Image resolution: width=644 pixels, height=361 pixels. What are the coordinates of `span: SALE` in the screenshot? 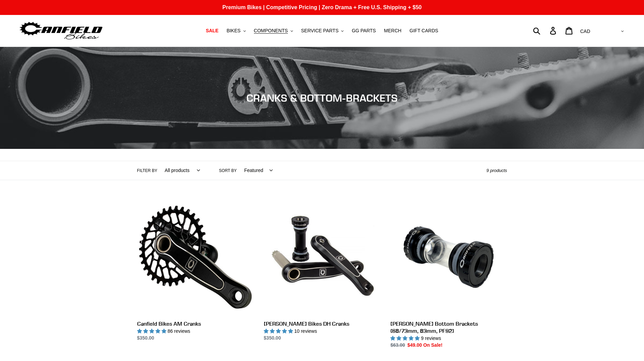 It's located at (212, 30).